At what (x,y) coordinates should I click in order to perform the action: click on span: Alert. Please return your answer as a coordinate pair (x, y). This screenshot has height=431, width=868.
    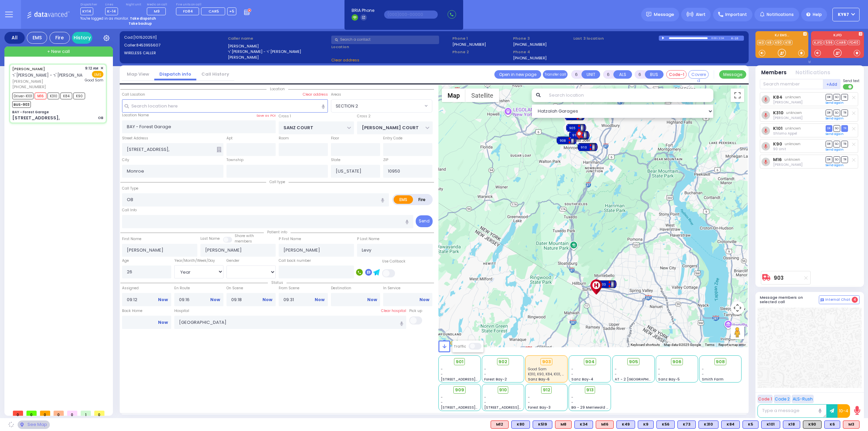
    Looking at the image, I should click on (700, 14).